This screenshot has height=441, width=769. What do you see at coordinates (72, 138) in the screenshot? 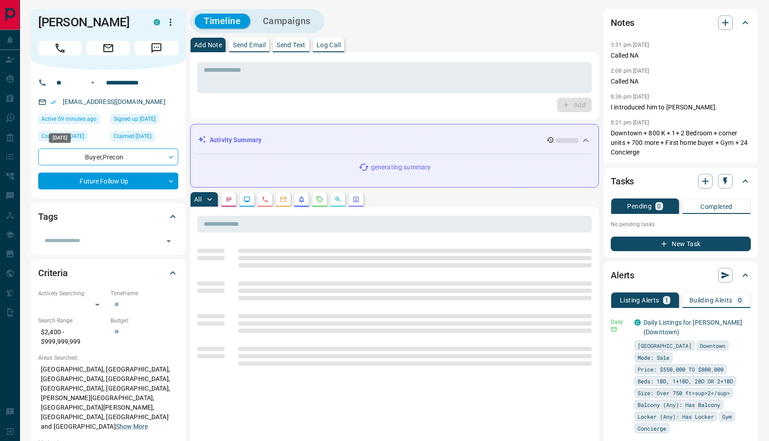
I see `div: Wed Sep 10 2025` at bounding box center [72, 138].